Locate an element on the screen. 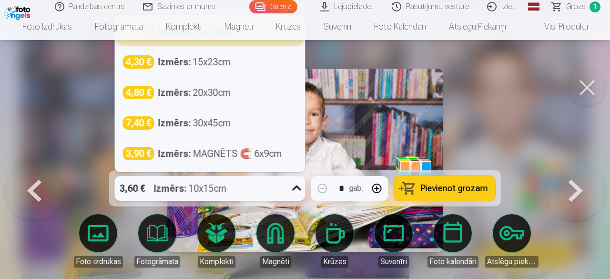 The height and width of the screenshot is (279, 610). div: 20x30cm is located at coordinates (194, 92).